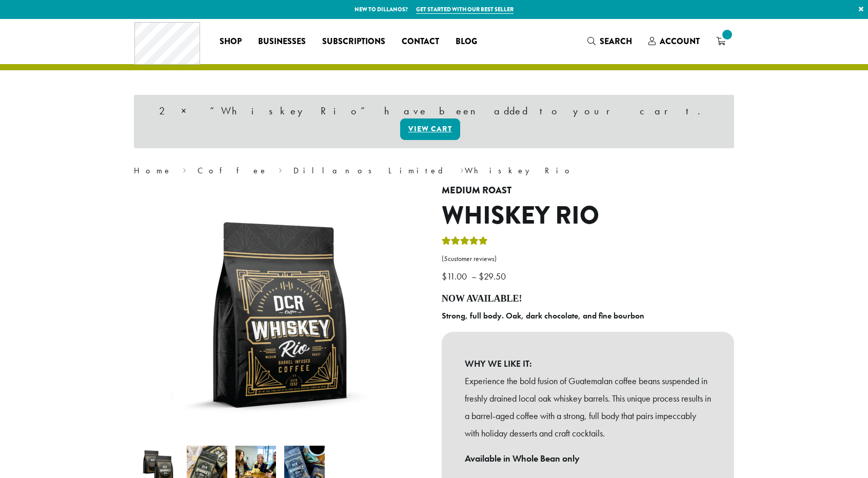  Describe the element at coordinates (588, 298) in the screenshot. I see `h4: NOW AVAILABLE!` at that location.